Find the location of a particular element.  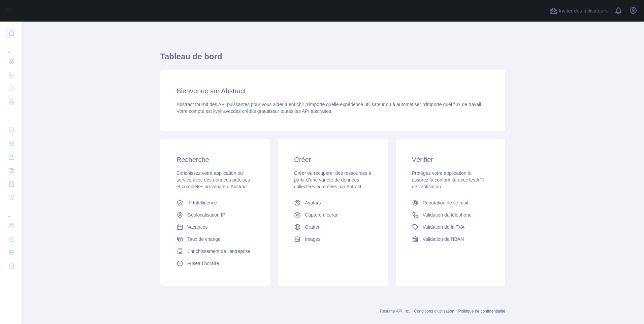

h1: Tableau de bord is located at coordinates (333, 59).